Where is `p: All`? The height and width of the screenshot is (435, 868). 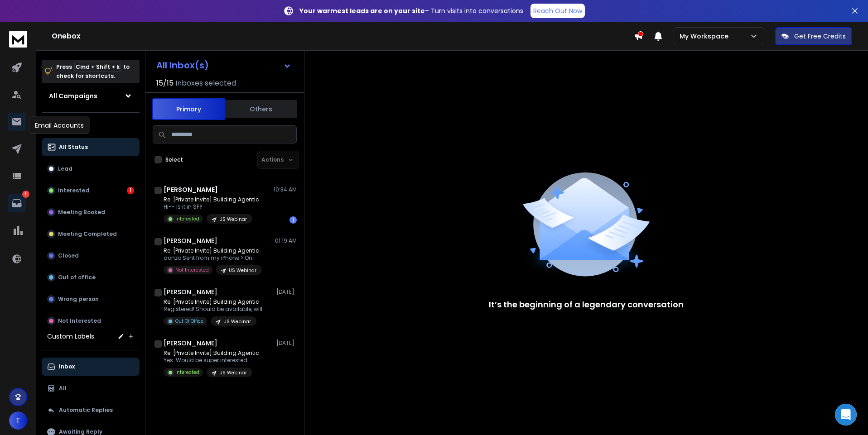 p: All is located at coordinates (63, 389).